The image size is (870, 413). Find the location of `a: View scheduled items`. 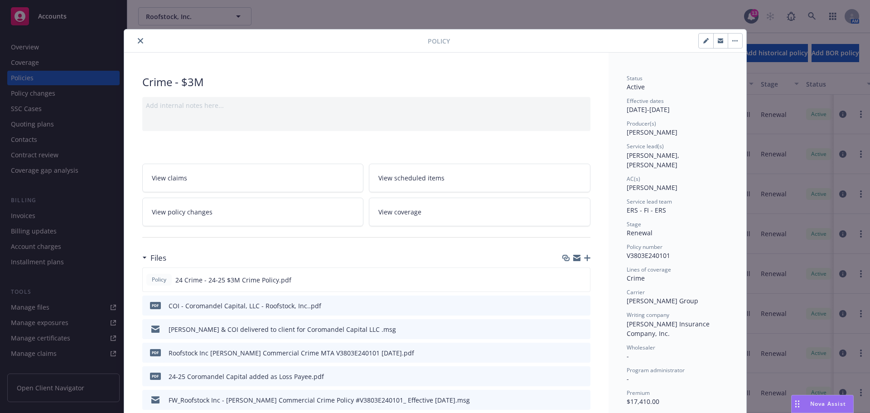

a: View scheduled items is located at coordinates (480, 178).